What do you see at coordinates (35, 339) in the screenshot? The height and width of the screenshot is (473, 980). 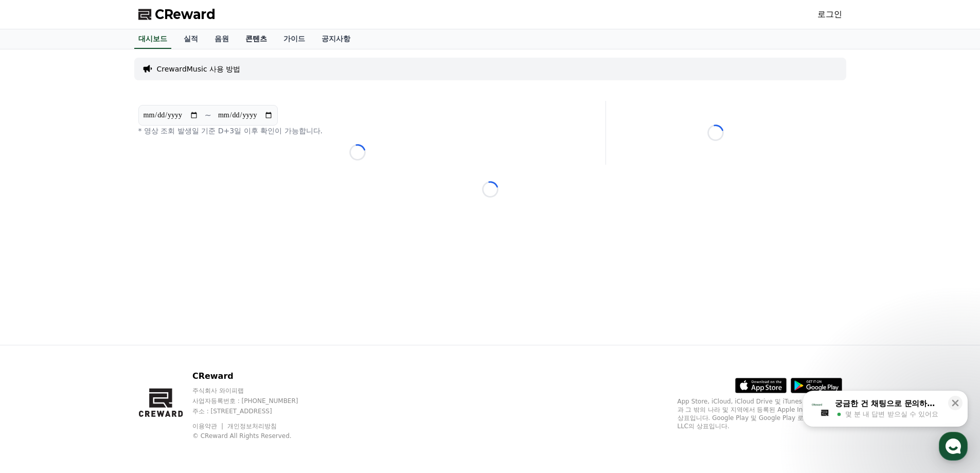 I see `a: 홈` at bounding box center [35, 339].